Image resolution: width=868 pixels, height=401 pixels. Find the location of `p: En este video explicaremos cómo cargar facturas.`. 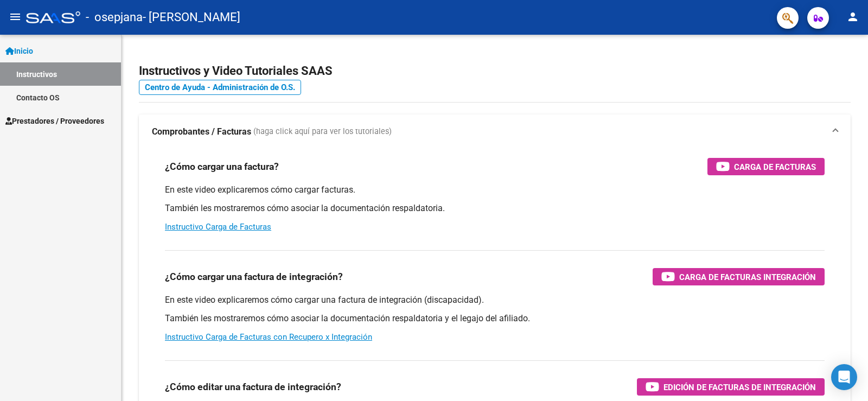

p: En este video explicaremos cómo cargar facturas. is located at coordinates (494, 190).